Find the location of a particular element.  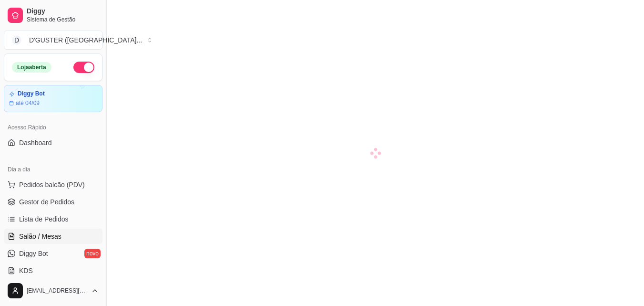

button: Pedidos balcão (PDV) is located at coordinates (53, 185).